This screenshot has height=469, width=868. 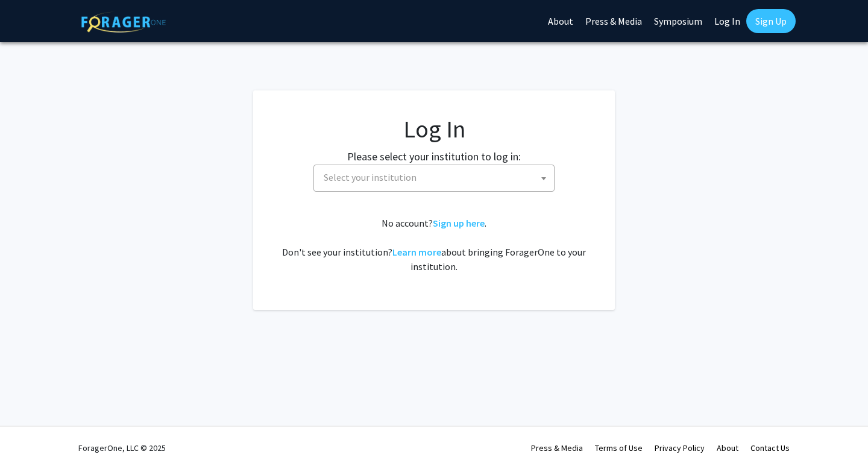 I want to click on a: Learn more about bringing ForagerOne to your institution, so click(x=416, y=252).